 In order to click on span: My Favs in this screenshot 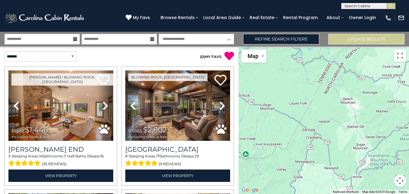, I will do `click(141, 17)`.